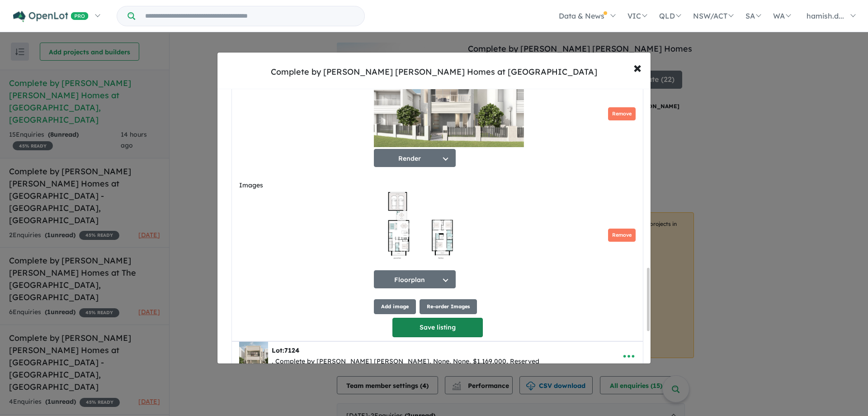 Image resolution: width=868 pixels, height=416 pixels. What do you see at coordinates (292, 350) in the screenshot?
I see `span: 7124` at bounding box center [292, 350].